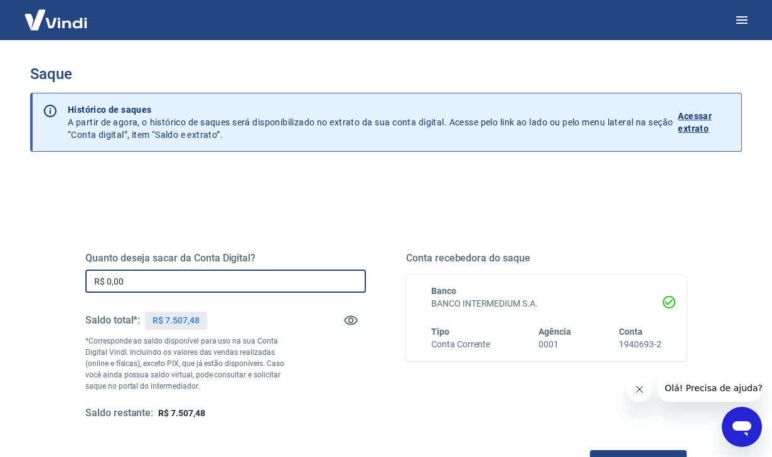 The width and height of the screenshot is (772, 457). I want to click on h5: Saldo total*:, so click(112, 321).